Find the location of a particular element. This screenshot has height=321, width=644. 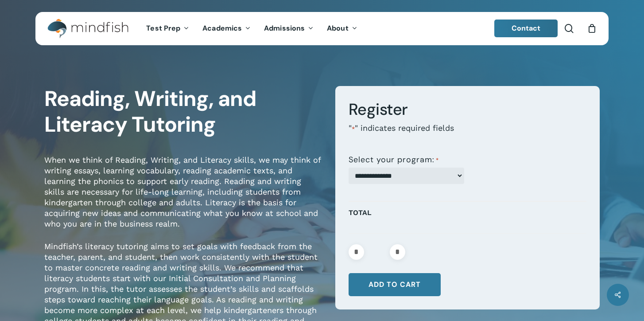

a: Contact is located at coordinates (527, 28).